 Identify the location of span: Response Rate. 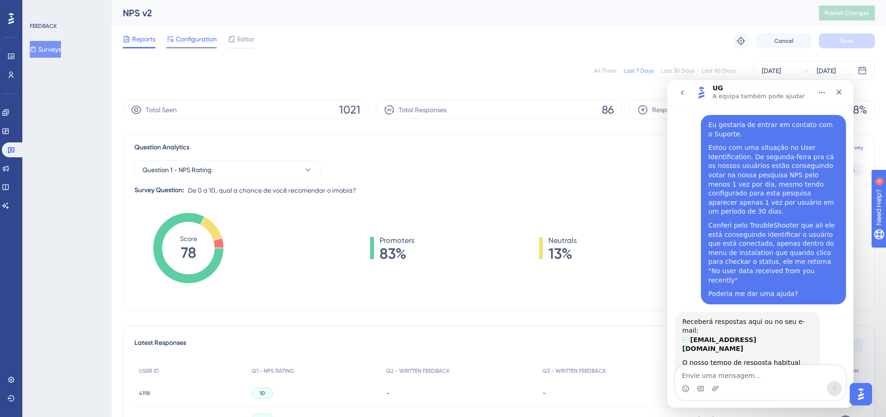
(675, 110).